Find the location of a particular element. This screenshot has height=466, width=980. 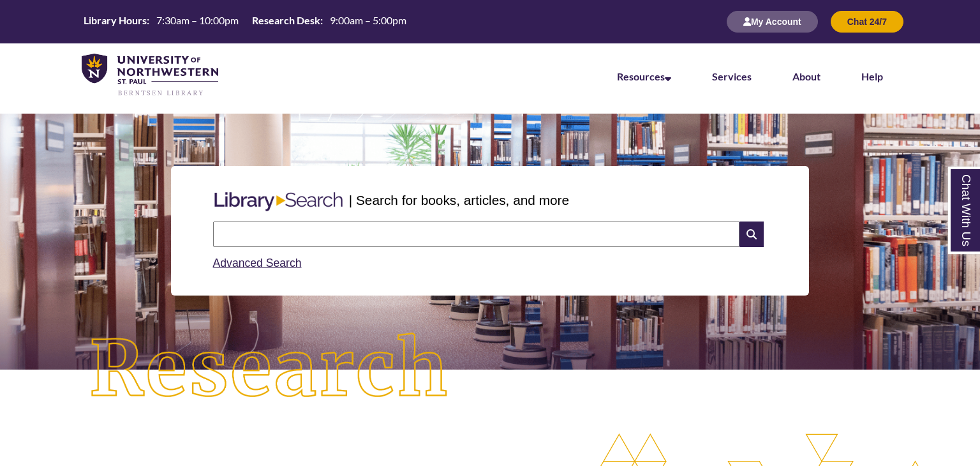

a: Hours Today is located at coordinates (245, 21).